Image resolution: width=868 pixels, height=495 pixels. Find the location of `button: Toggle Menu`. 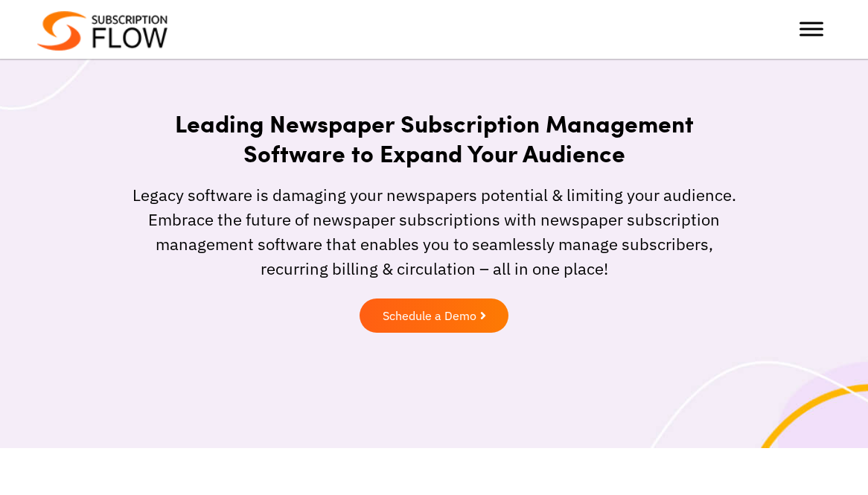

button: Toggle Menu is located at coordinates (811, 29).